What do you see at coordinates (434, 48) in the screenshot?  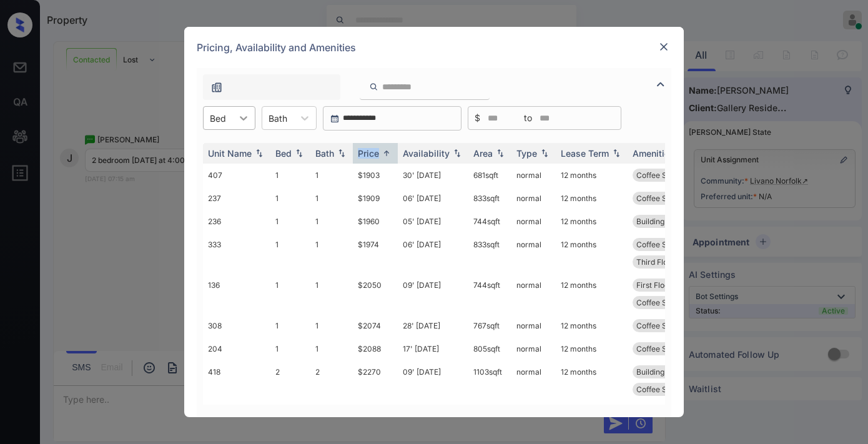 I see `div: Pricing, Availability and Amenities` at bounding box center [434, 48].